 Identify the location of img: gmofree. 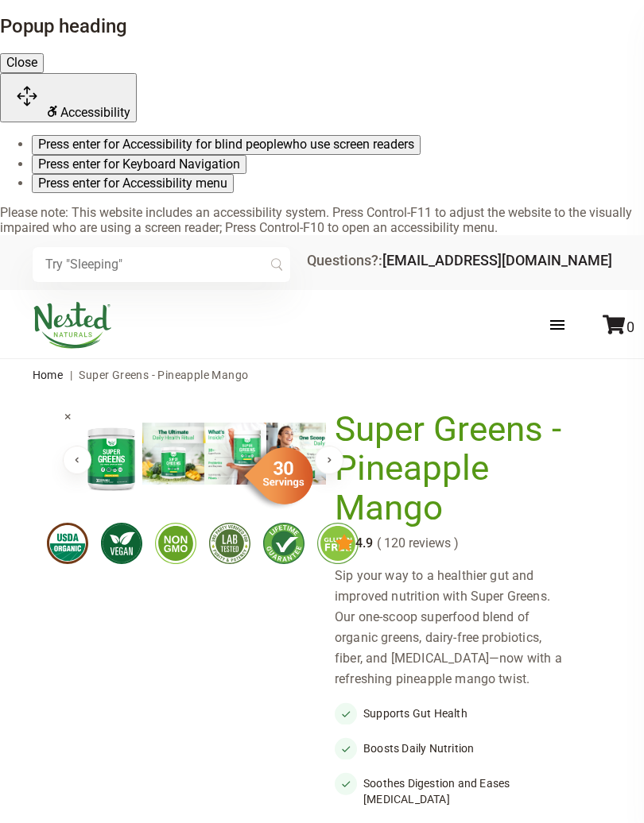
(176, 543).